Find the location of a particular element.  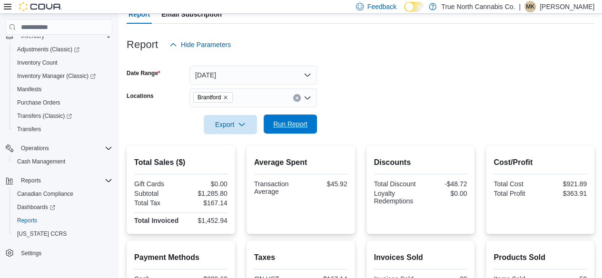

span: Brantford is located at coordinates (213, 98).